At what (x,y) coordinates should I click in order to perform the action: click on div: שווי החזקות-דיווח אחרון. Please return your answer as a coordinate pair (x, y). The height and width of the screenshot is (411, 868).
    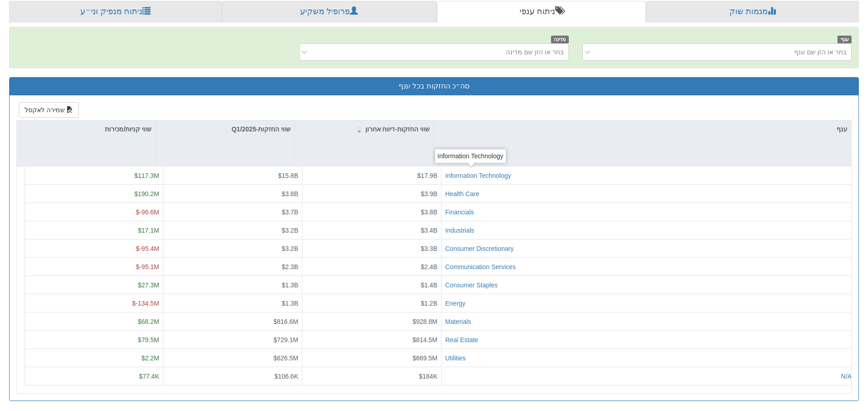
    Looking at the image, I should click on (364, 130).